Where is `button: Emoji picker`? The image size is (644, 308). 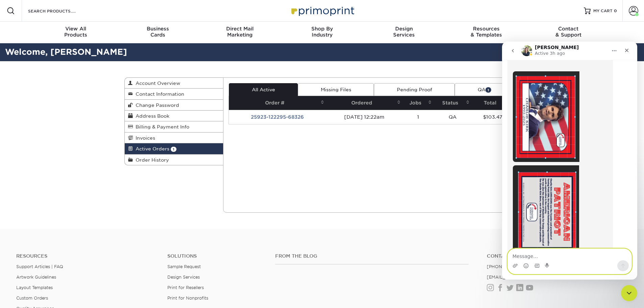
button: Emoji picker is located at coordinates (24, 224).